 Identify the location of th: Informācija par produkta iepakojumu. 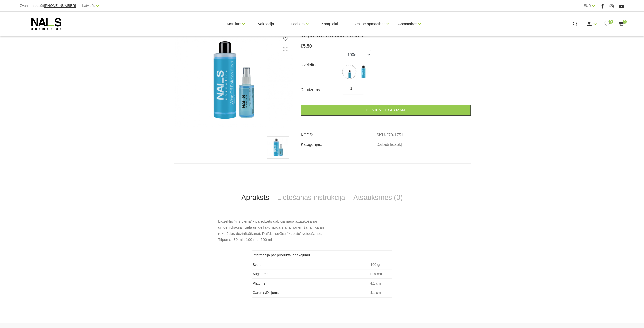
(306, 255).